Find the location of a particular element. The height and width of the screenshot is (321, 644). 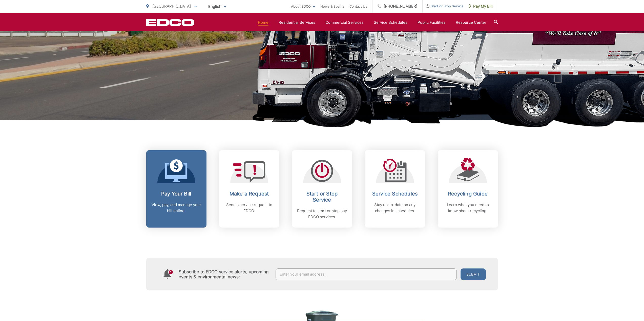

span: Pay My Bill is located at coordinates (481, 6).